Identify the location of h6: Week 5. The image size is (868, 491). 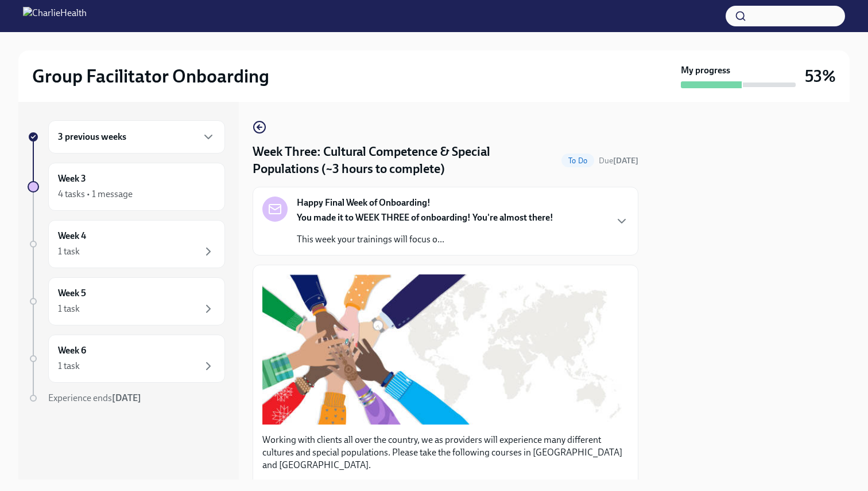
(72, 294).